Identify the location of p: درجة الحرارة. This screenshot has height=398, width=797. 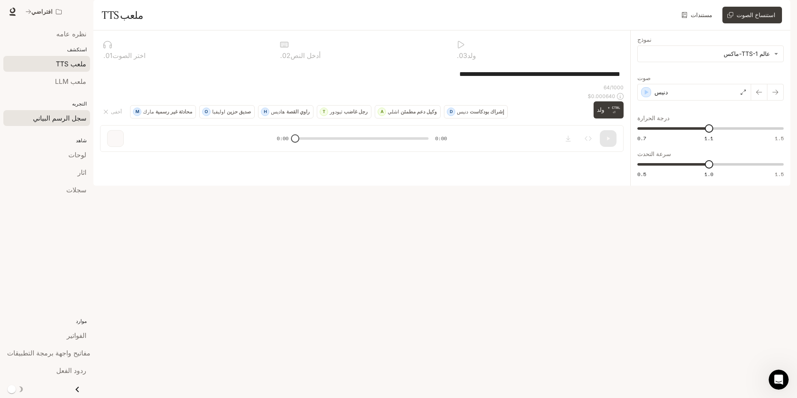
(653, 118).